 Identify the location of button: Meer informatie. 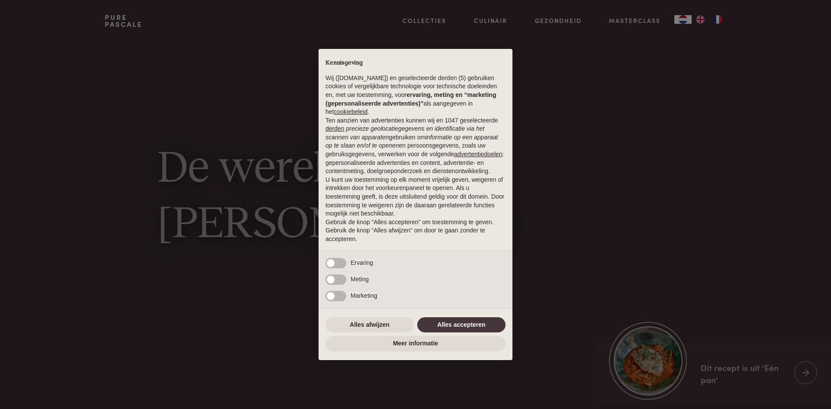
(416, 344).